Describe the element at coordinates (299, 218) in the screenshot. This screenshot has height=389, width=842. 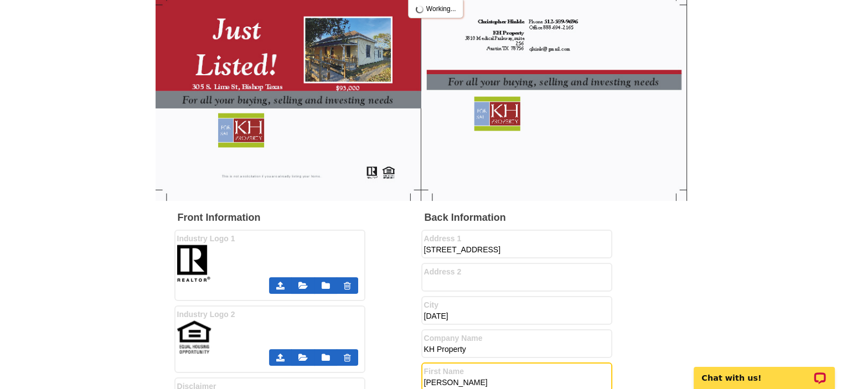
I see `h2: Front Information` at that location.